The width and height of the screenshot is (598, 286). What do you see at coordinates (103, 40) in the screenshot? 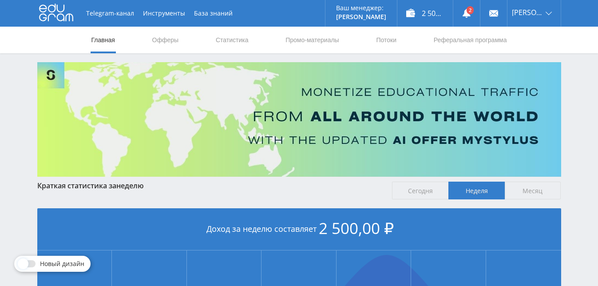
I see `a: Главная` at bounding box center [103, 40].